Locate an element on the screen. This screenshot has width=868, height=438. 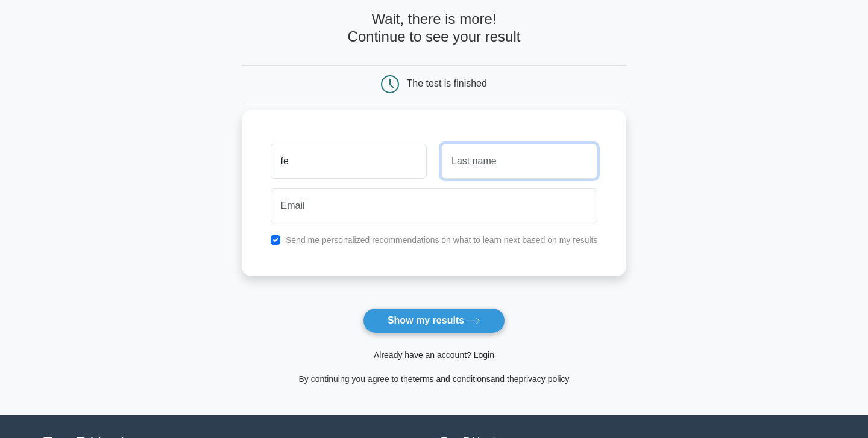
a: Already have an account? Login is located at coordinates (434, 355).